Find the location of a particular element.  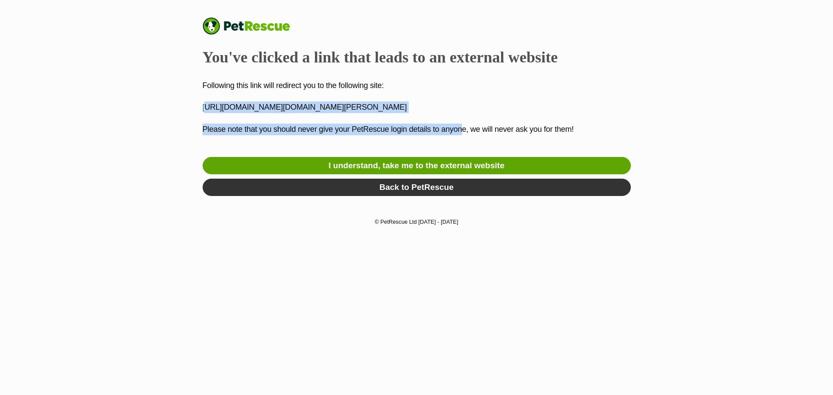

a: PetRescue is located at coordinates (251, 26).